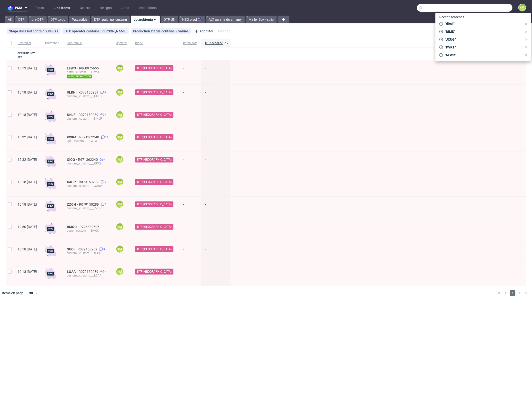  I want to click on img: logo, so click(12, 8).